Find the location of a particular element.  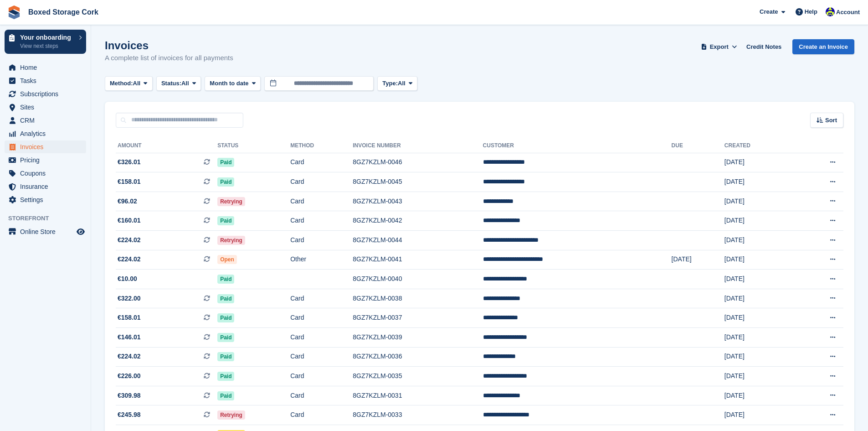

span: Home is located at coordinates (48, 67).